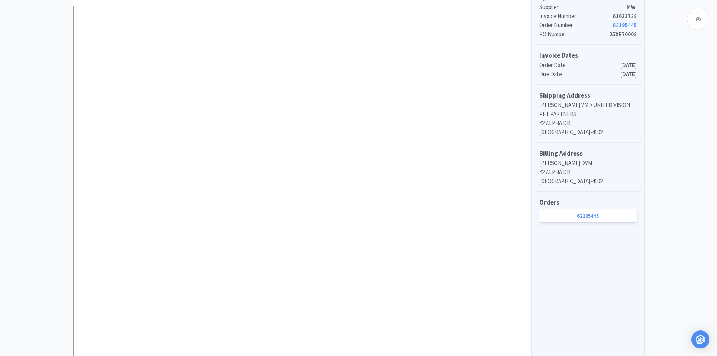 Image resolution: width=717 pixels, height=356 pixels. I want to click on p: Invoice Number, so click(576, 16).